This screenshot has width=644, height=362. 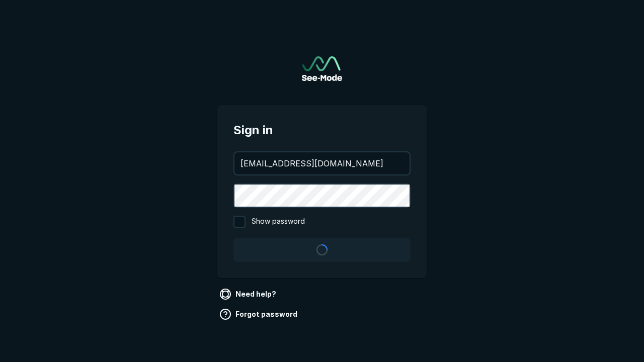 I want to click on a: Need help?, so click(x=248, y=295).